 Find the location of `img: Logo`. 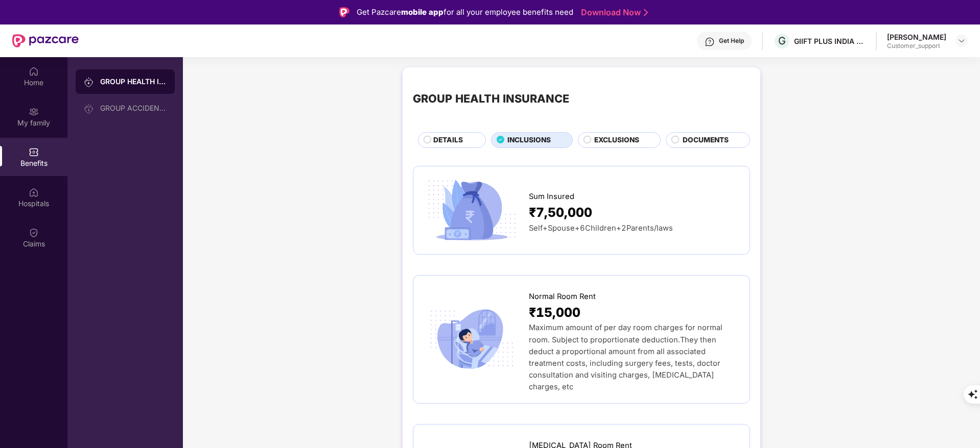

img: Logo is located at coordinates (345, 12).